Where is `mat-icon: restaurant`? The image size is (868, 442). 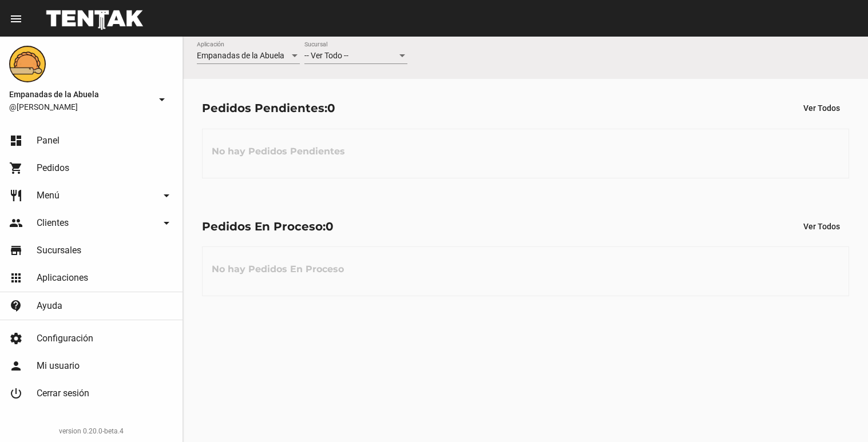
mat-icon: restaurant is located at coordinates (16, 195).